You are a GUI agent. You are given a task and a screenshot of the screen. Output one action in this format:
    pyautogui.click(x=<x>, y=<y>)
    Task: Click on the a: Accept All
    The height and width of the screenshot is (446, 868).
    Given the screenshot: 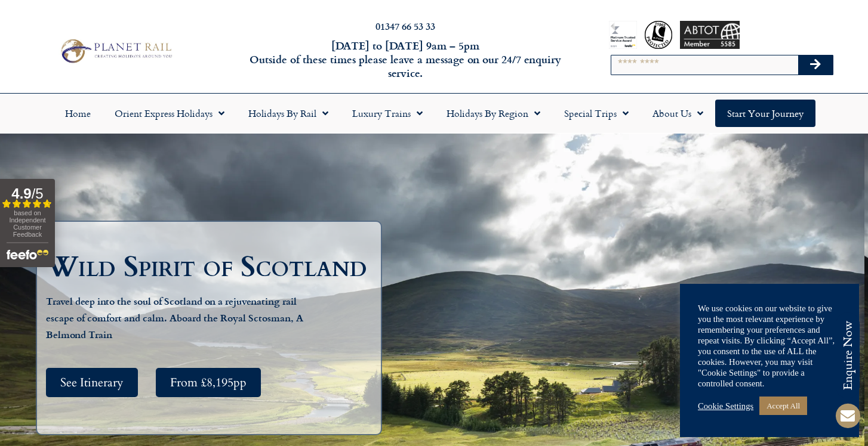 What is the action you would take?
    pyautogui.click(x=783, y=405)
    